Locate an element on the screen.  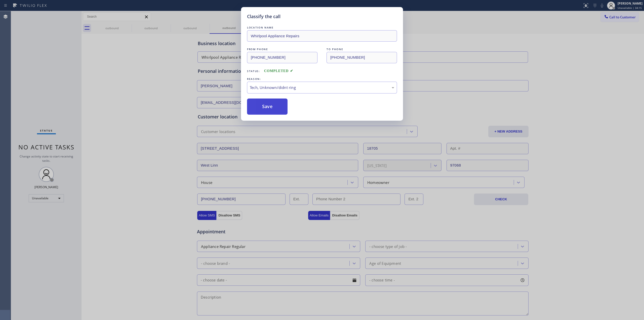
div: FROM PHONE is located at coordinates (282, 49).